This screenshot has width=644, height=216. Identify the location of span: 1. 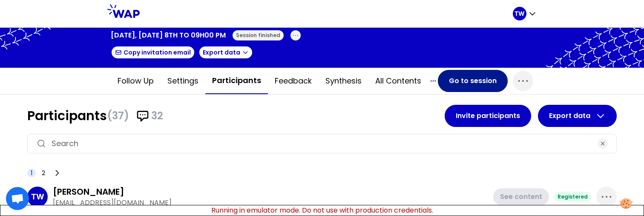
(32, 173).